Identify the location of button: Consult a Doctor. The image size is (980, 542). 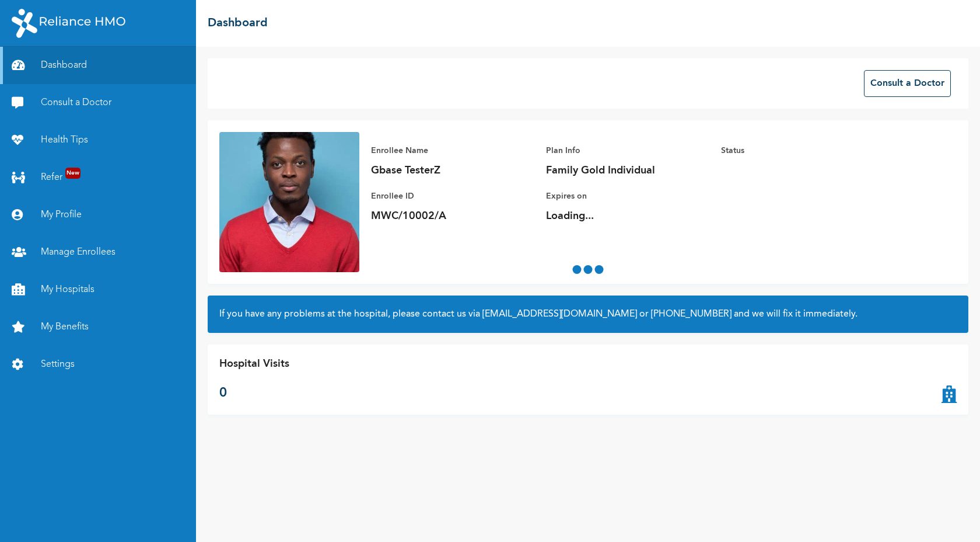
(907, 83).